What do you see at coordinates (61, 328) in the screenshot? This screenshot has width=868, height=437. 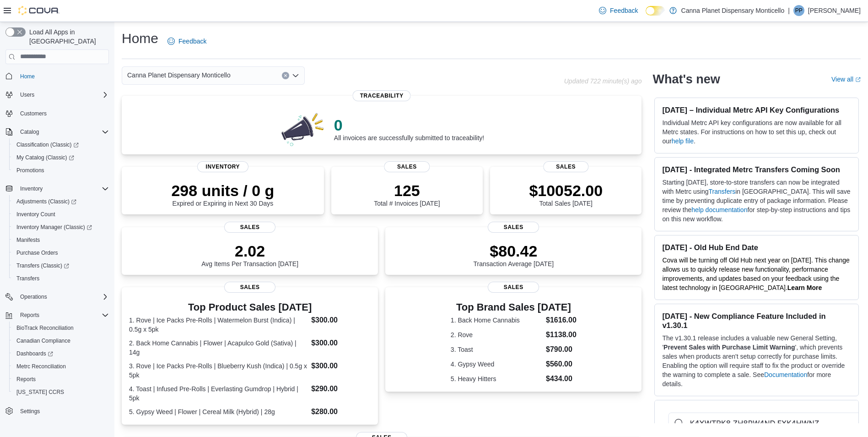 I see `button: BioTrack Reconciliation` at bounding box center [61, 328].